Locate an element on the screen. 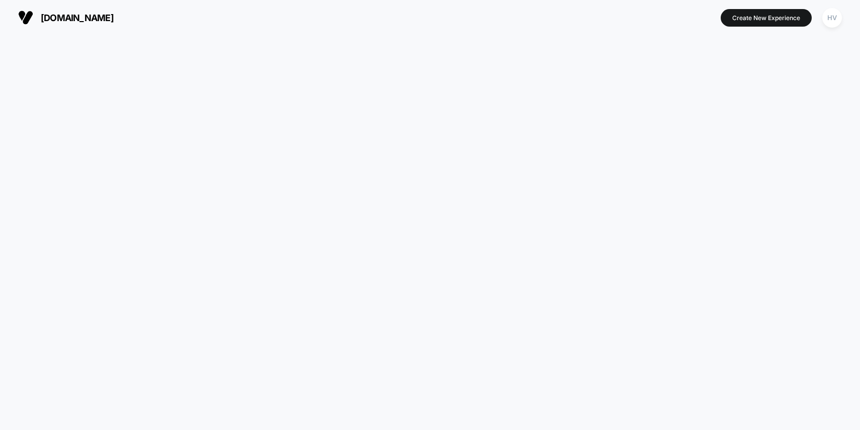 The image size is (860, 430). button: Create New Experience is located at coordinates (766, 18).